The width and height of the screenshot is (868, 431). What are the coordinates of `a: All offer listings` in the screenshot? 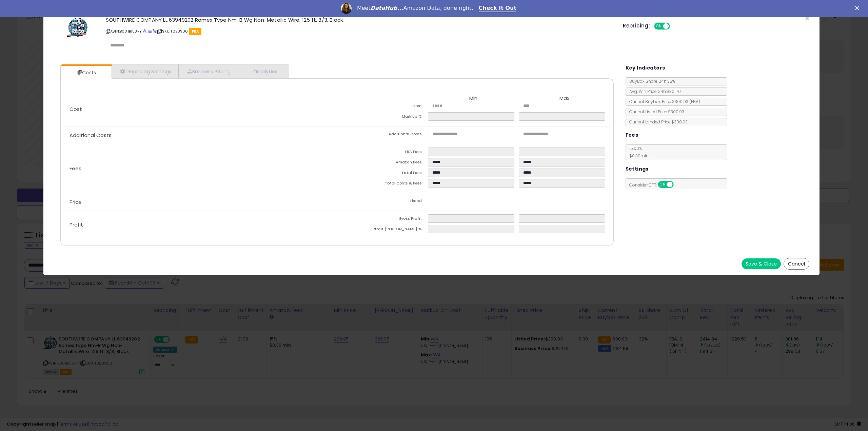 It's located at (150, 32).